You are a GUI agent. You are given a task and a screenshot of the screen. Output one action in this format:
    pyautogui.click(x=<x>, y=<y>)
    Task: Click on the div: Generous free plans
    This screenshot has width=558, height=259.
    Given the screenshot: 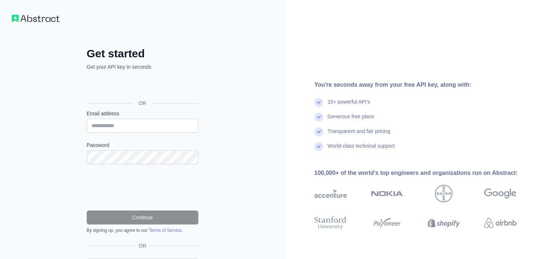 What is the action you would take?
    pyautogui.click(x=351, y=120)
    